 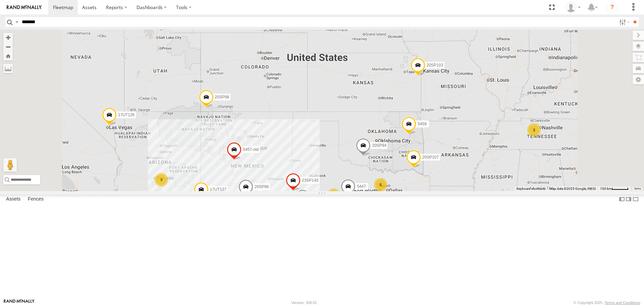 What do you see at coordinates (573, 188) in the screenshot?
I see `span: Map data ©2025 Google, INEGI` at bounding box center [573, 188].